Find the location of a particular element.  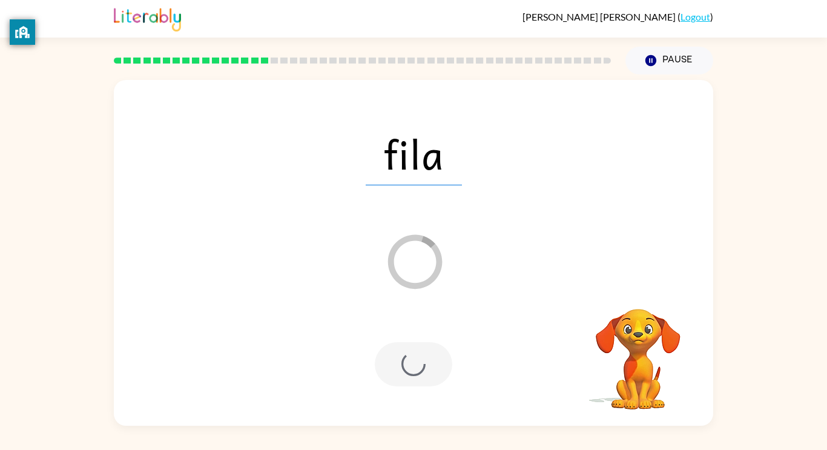

video: Your browser must support playing .mp4 files to use Literably. Please try using another browser. is located at coordinates (638, 351).